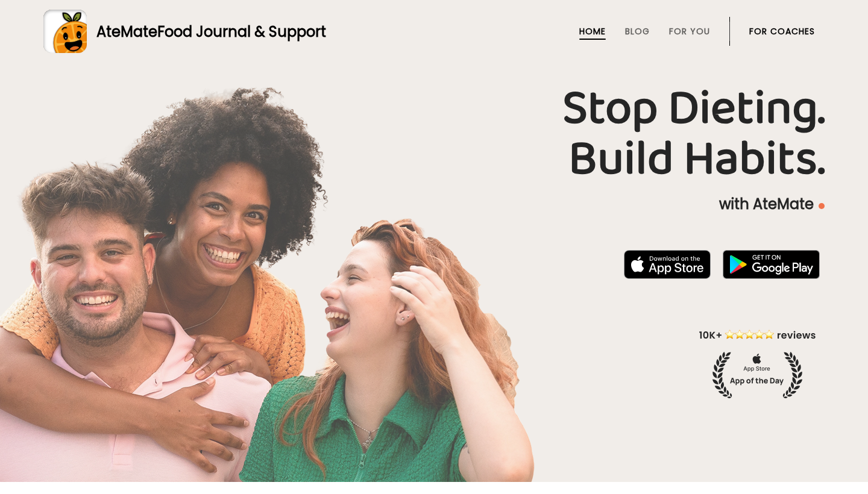  Describe the element at coordinates (771, 264) in the screenshot. I see `img: badge-download-google.png` at that location.